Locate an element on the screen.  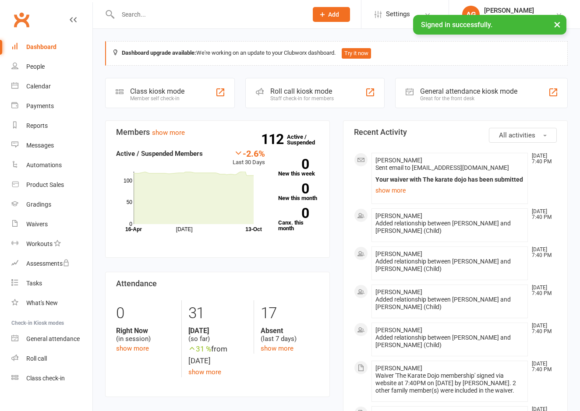
div: AG is located at coordinates (471, 14).